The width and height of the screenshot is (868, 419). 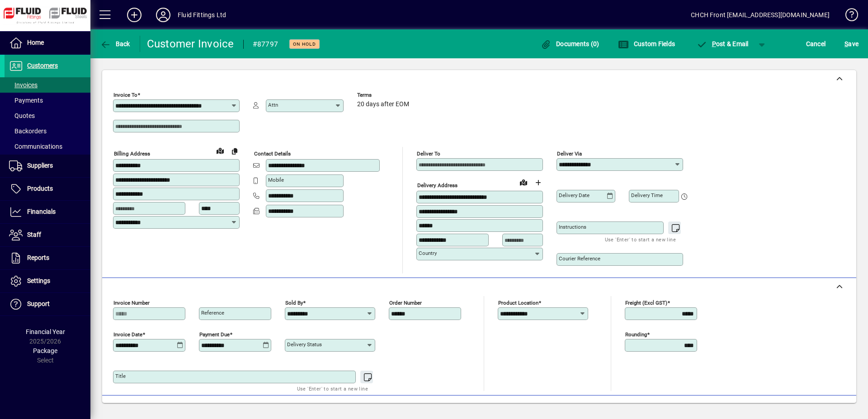 What do you see at coordinates (48, 304) in the screenshot?
I see `a: Support` at bounding box center [48, 304].